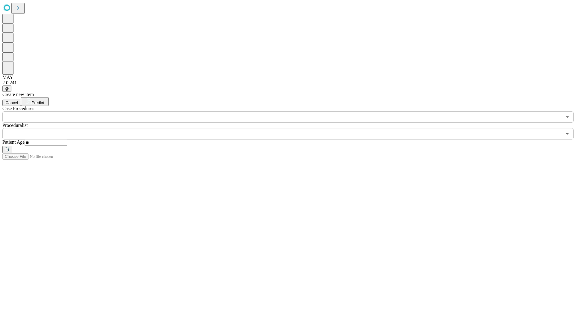 This screenshot has width=576, height=324. I want to click on button: Predict, so click(35, 101).